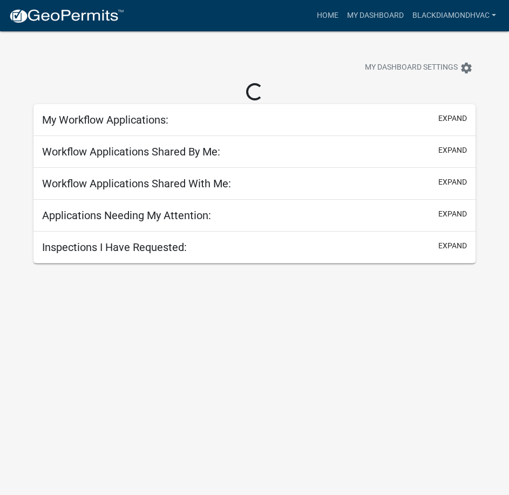 This screenshot has width=509, height=495. I want to click on h5: Applications Needing My Attention:, so click(126, 216).